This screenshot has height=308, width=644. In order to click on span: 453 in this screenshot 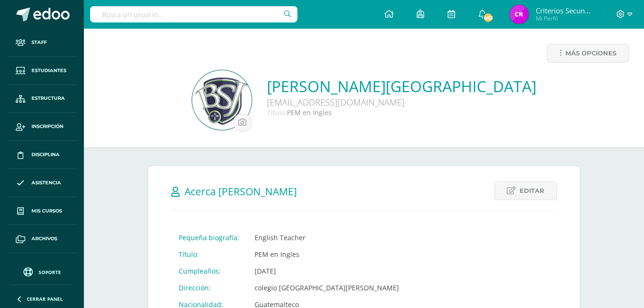, I will do `click(488, 17)`.